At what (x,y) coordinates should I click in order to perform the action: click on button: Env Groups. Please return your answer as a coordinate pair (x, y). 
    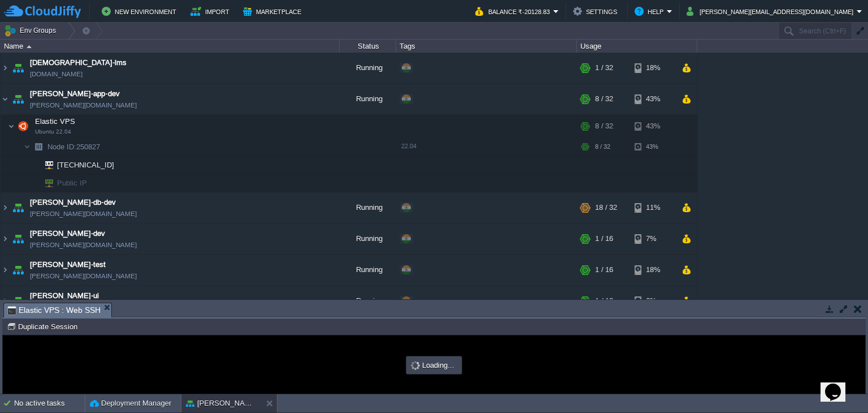
    Looking at the image, I should click on (31, 31).